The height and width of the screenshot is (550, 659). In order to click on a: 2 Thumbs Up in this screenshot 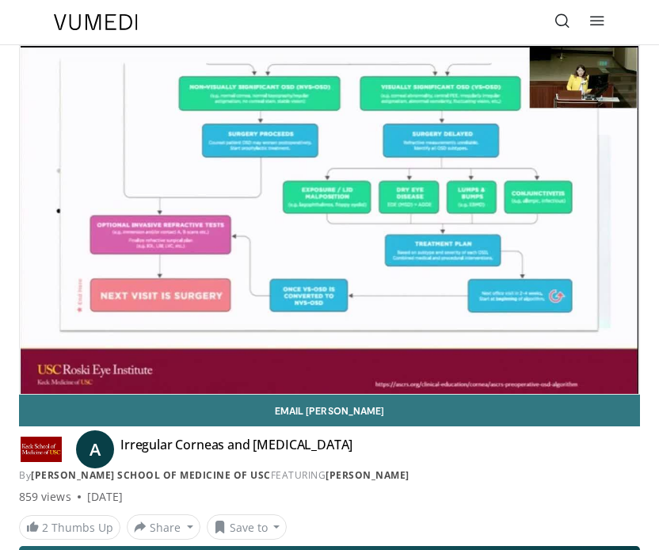, I will do `click(70, 527)`.